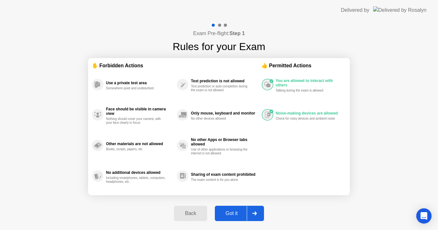  Describe the element at coordinates (423, 216) in the screenshot. I see `div: Open Intercom Messenger` at that location.